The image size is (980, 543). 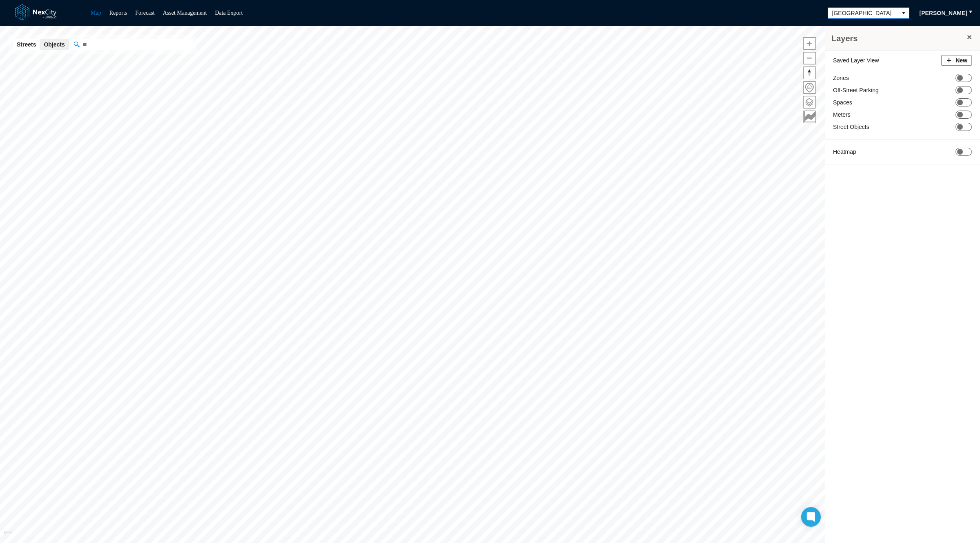 What do you see at coordinates (809, 116) in the screenshot?
I see `button: Key metrics` at bounding box center [809, 116].